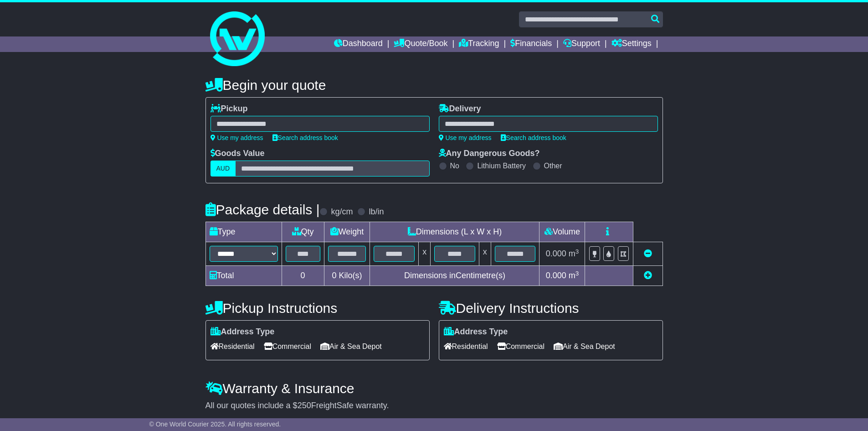 The width and height of the screenshot is (868, 431). I want to click on td: Dimensions (L x W x H), so click(455, 232).